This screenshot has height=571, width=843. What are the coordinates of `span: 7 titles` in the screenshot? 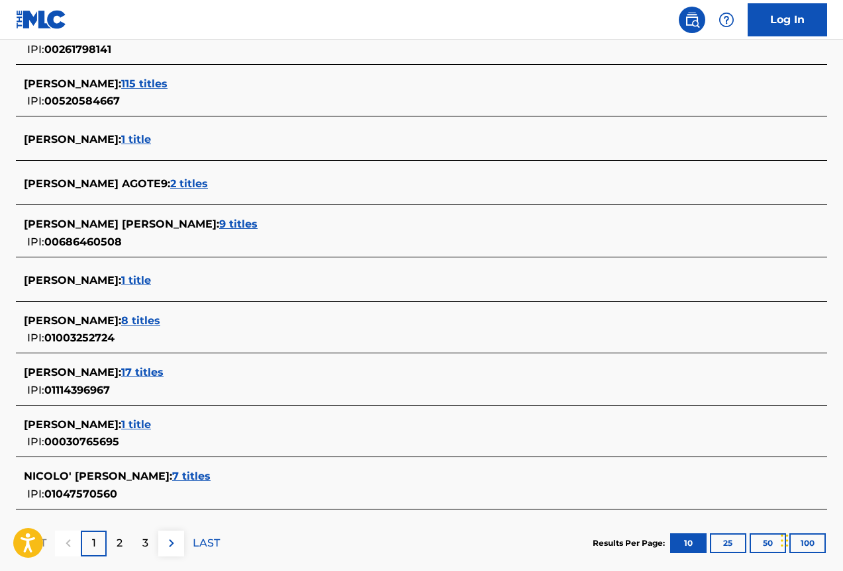 It's located at (191, 476).